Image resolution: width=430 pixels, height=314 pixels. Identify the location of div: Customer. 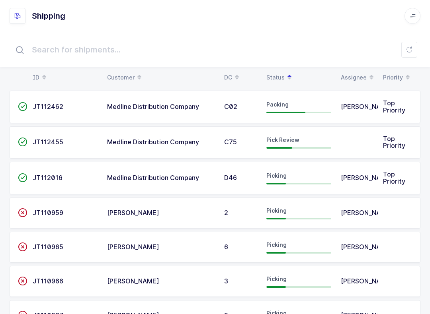
(161, 78).